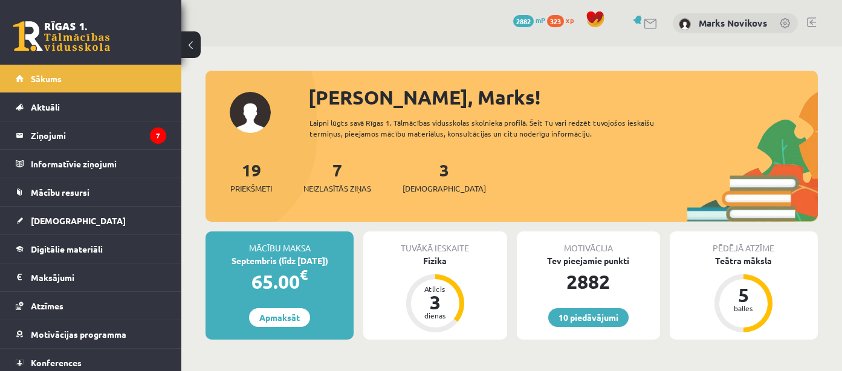  I want to click on div: Laipni lūgts savā Rīgas 1. Tālmācības vidusskolas skolnieka profilā. Šeit Tu vari redzēt tuvojošo..., so click(493, 128).